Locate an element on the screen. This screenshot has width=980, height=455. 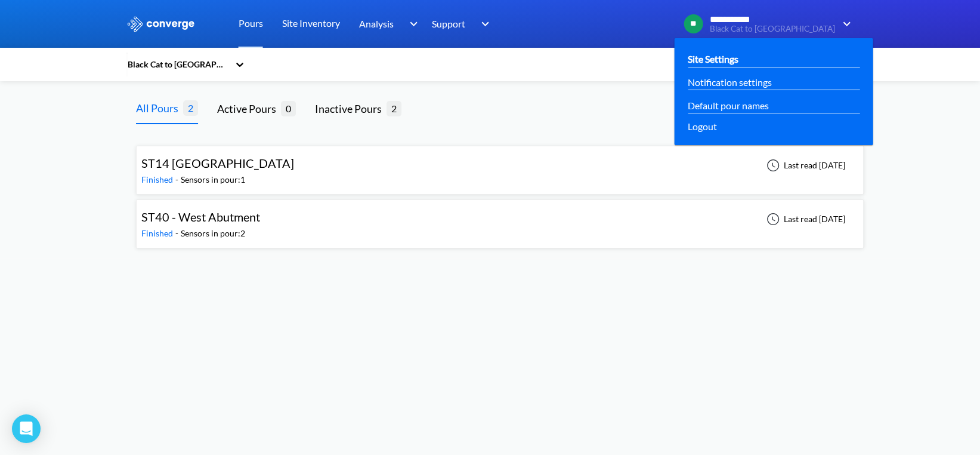
span: ST40 - West Abutment is located at coordinates (200, 216).